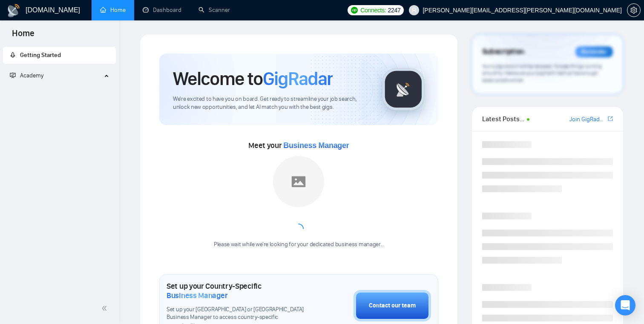 This screenshot has height=324, width=644. What do you see at coordinates (503, 119) in the screenshot?
I see `span: Latest Posts from the GigRadar Community` at bounding box center [503, 119].